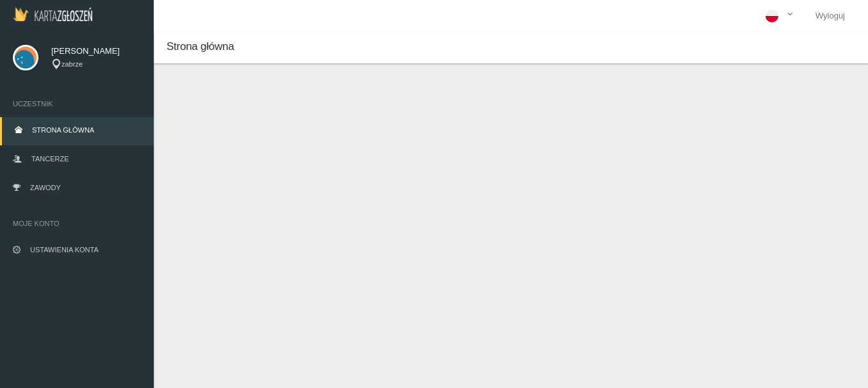  I want to click on img: Logo, so click(53, 14).